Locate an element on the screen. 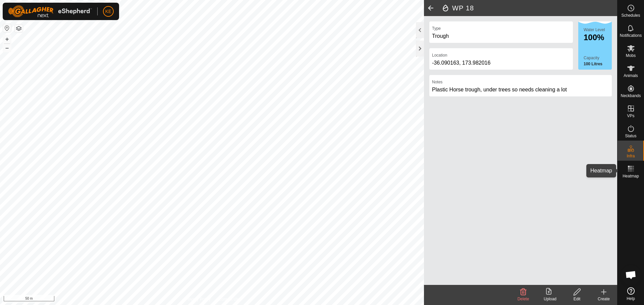  span: Infra is located at coordinates (631, 156).